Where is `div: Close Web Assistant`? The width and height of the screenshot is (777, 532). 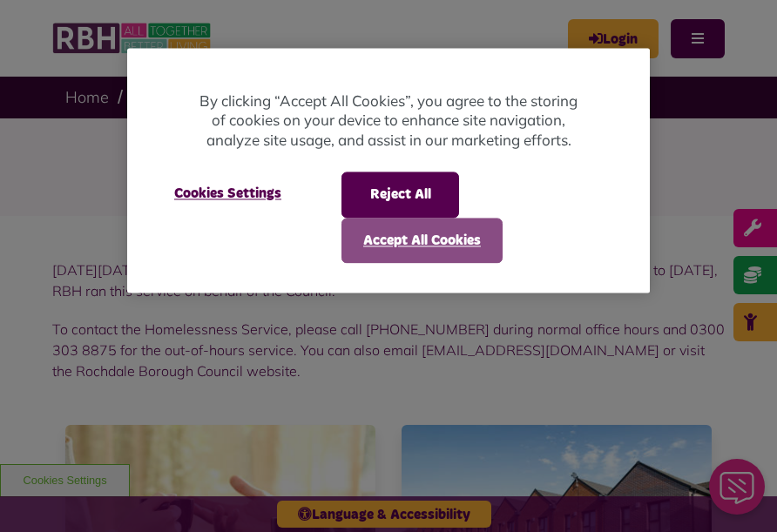 div: Close Web Assistant is located at coordinates (38, 33).